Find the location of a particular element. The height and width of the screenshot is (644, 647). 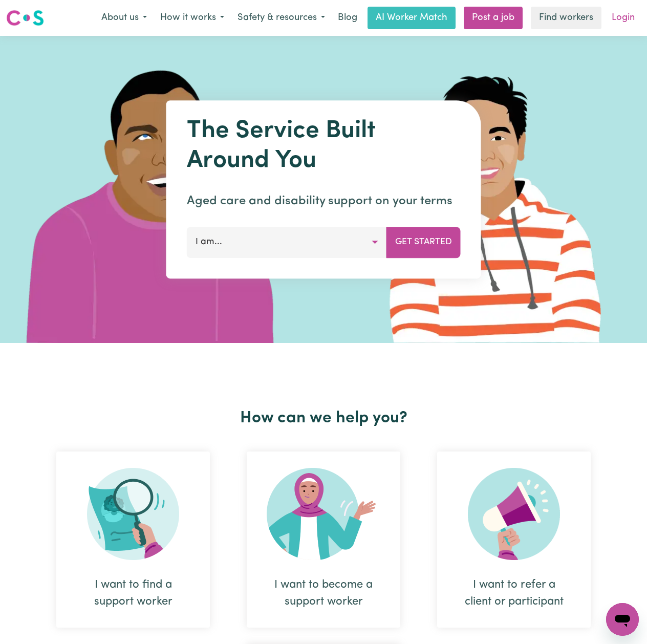

a: Post a job is located at coordinates (493, 18).